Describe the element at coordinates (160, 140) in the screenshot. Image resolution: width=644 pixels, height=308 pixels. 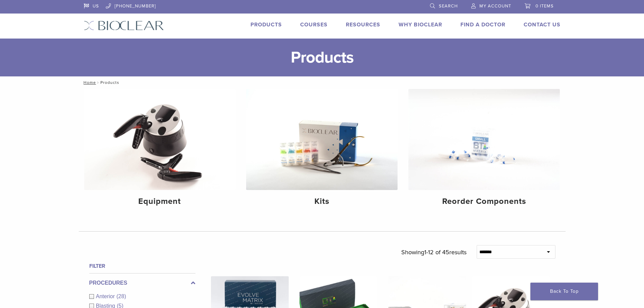
I see `img: Equipment` at that location.